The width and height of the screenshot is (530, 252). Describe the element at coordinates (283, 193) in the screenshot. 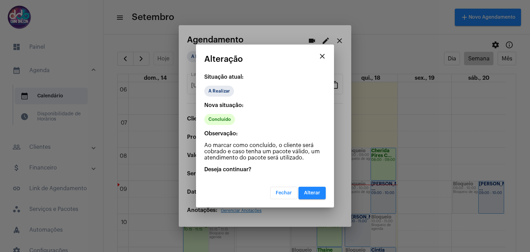

I see `span: Fechar` at that location.